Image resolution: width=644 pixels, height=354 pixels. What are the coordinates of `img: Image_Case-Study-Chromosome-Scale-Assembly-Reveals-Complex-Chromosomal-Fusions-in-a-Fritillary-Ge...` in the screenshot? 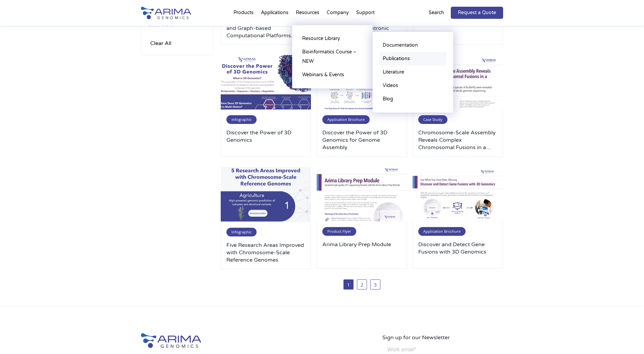 It's located at (458, 82).